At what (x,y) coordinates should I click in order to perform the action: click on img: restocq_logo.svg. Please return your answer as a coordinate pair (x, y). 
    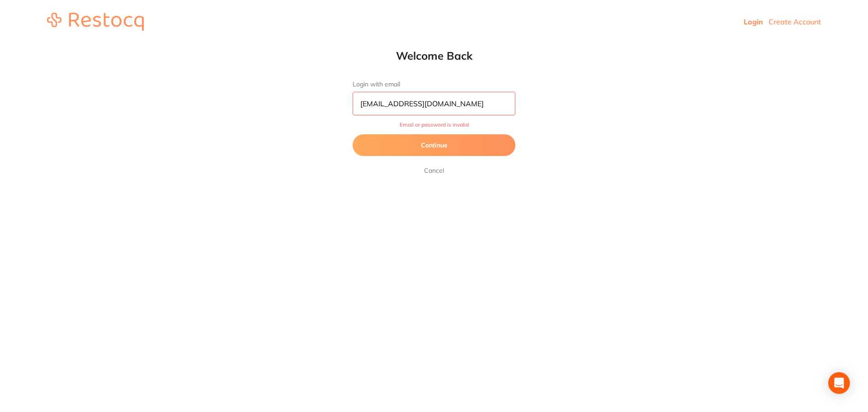
    Looking at the image, I should click on (96, 21).